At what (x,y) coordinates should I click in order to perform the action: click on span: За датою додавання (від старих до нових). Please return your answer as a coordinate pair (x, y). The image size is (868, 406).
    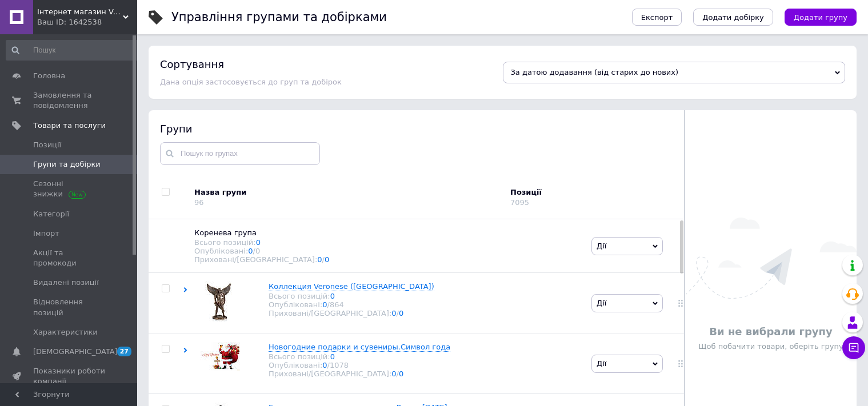
    Looking at the image, I should click on (595, 72).